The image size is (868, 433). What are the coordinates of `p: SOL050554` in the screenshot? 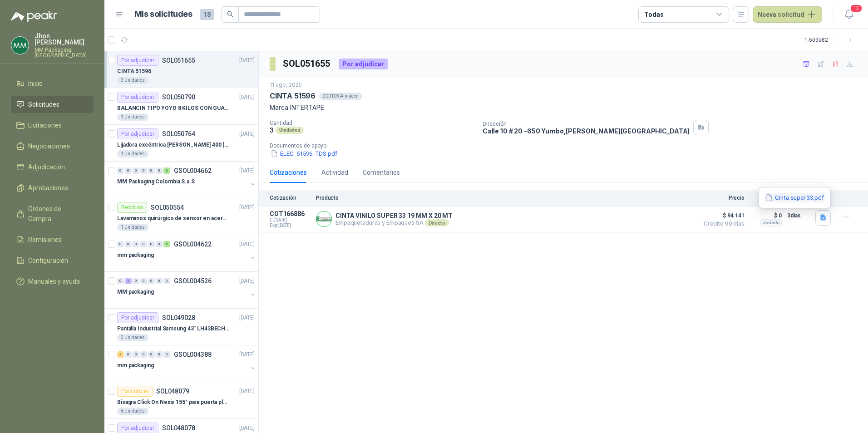 It's located at (167, 208).